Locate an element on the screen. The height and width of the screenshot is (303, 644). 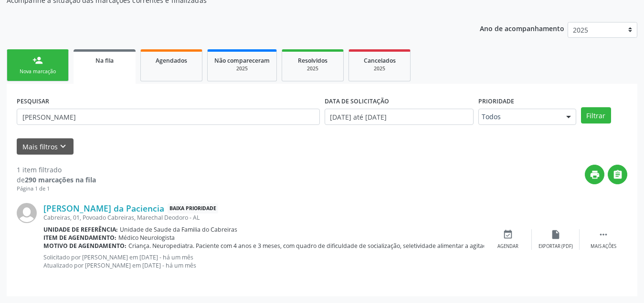
span: Criança. Neuropediatra. Paciente com 4 anos e 3 meses, com quadro de dificuldade de socialização,... is located at coordinates (360, 246).